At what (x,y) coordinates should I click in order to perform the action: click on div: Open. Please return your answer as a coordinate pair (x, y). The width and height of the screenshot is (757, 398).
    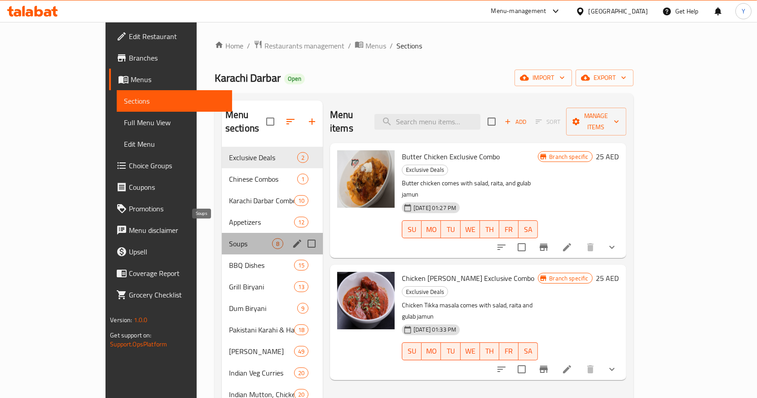
    Looking at the image, I should click on (294, 79).